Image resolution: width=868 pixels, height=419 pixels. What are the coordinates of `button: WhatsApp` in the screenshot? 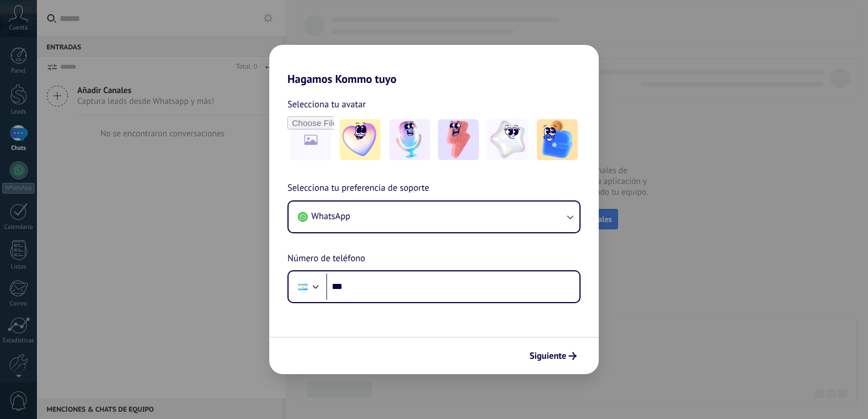 It's located at (434, 217).